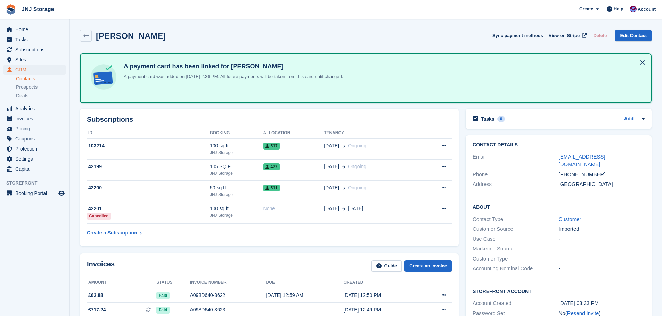  Describe the element at coordinates (148, 188) in the screenshot. I see `div: 42200` at that location.